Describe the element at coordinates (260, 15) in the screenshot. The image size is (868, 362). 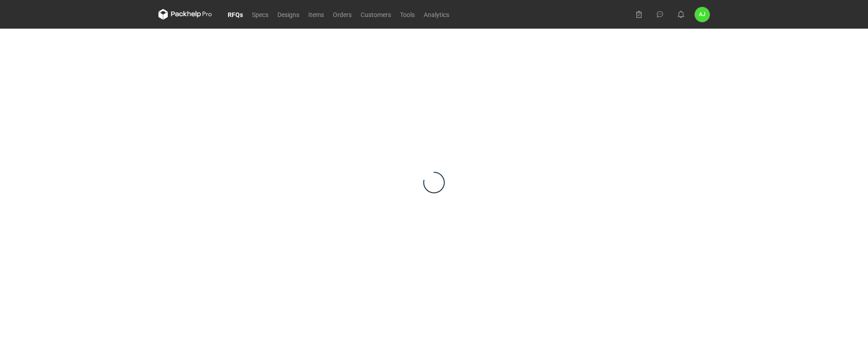
I see `a: Specs` at that location.